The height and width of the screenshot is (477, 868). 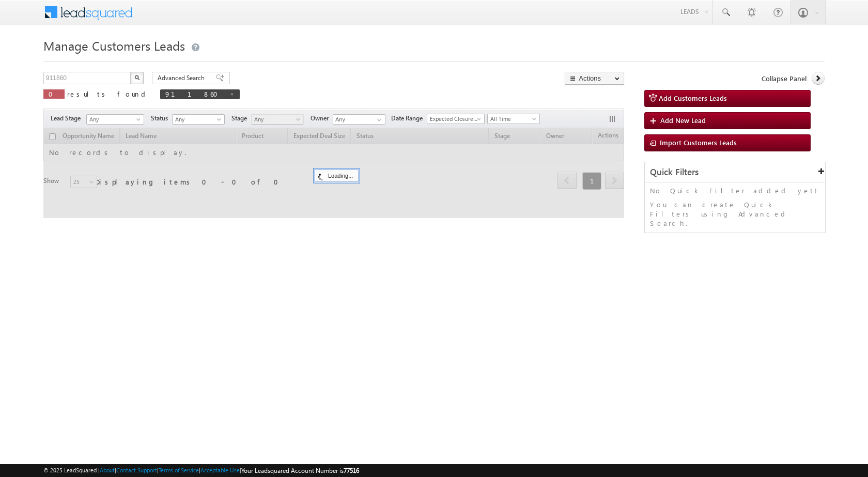 I want to click on img: Search, so click(x=137, y=77).